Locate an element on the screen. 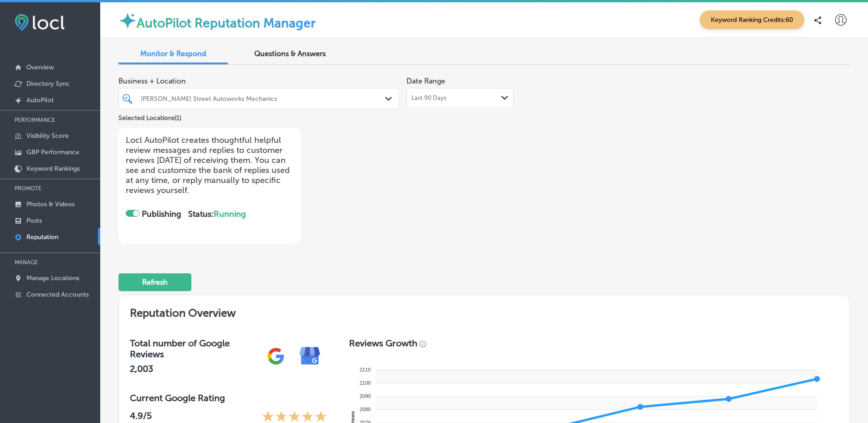 This screenshot has width=868, height=423. p: Manage Locations is located at coordinates (53, 278).